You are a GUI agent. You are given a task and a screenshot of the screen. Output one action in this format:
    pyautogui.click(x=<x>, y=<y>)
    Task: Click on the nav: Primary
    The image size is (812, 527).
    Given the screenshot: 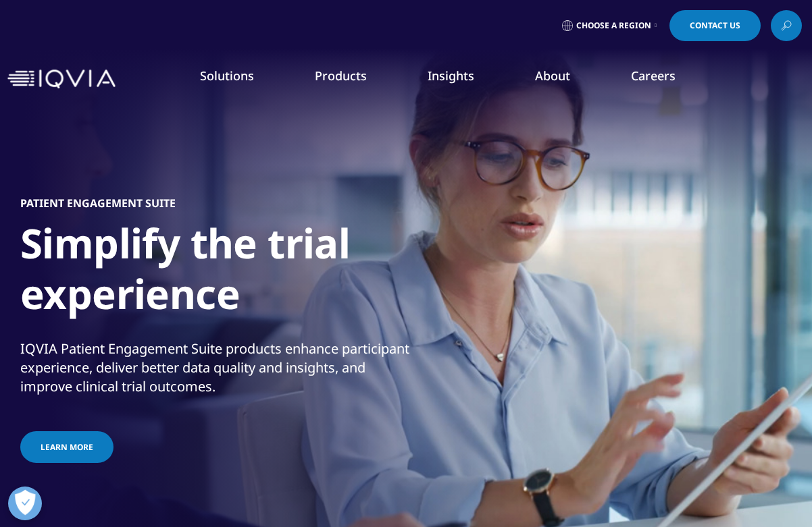 What is the action you would take?
    pyautogui.click(x=463, y=79)
    